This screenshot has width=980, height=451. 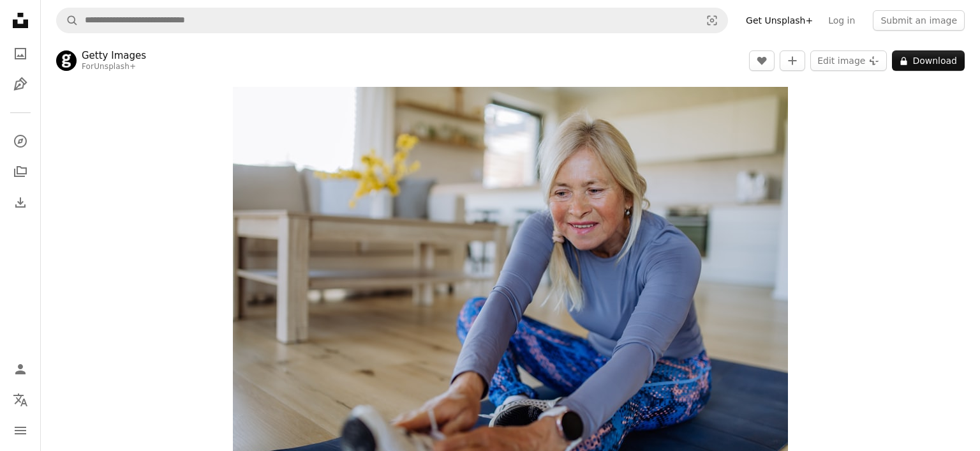 I want to click on a: Get Unsplash+, so click(x=779, y=21).